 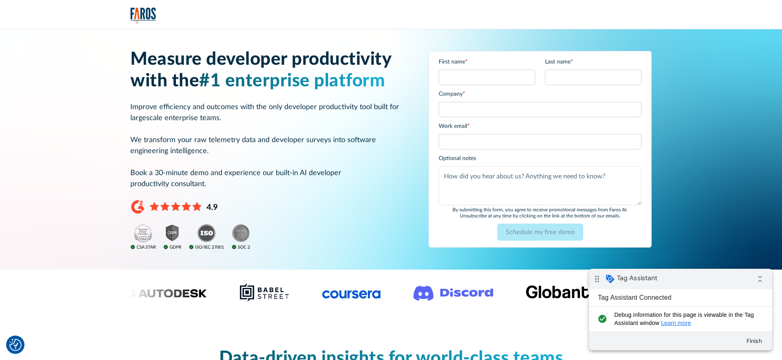 I want to click on img: Logo of the communication platform Discord., so click(x=453, y=292).